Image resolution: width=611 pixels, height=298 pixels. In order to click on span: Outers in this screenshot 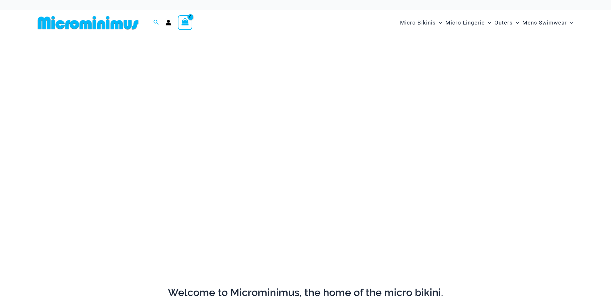, I will do `click(504, 23)`.